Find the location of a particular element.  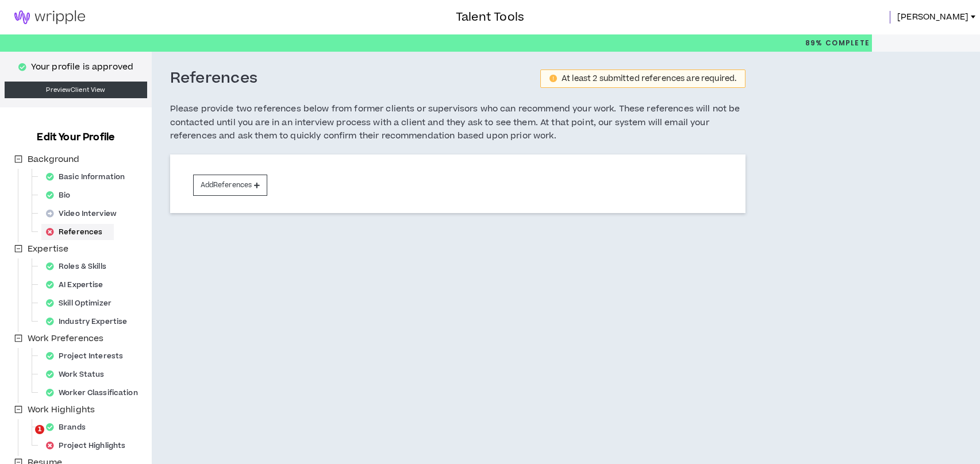

h5: Please provide two references below from former clients or supervisors who can recommend your wor... is located at coordinates (458, 123).